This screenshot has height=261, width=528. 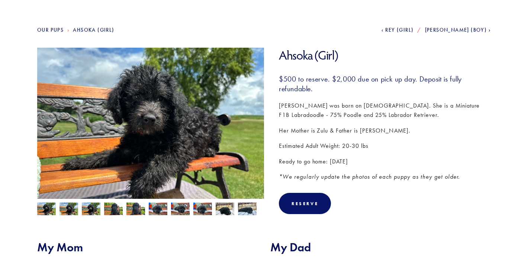 I want to click on h2: My Mom, so click(x=147, y=247).